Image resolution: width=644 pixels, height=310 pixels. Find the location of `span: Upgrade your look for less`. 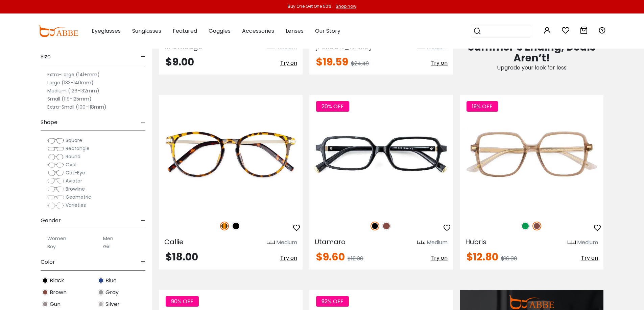

span: Upgrade your look for less is located at coordinates (532, 68).